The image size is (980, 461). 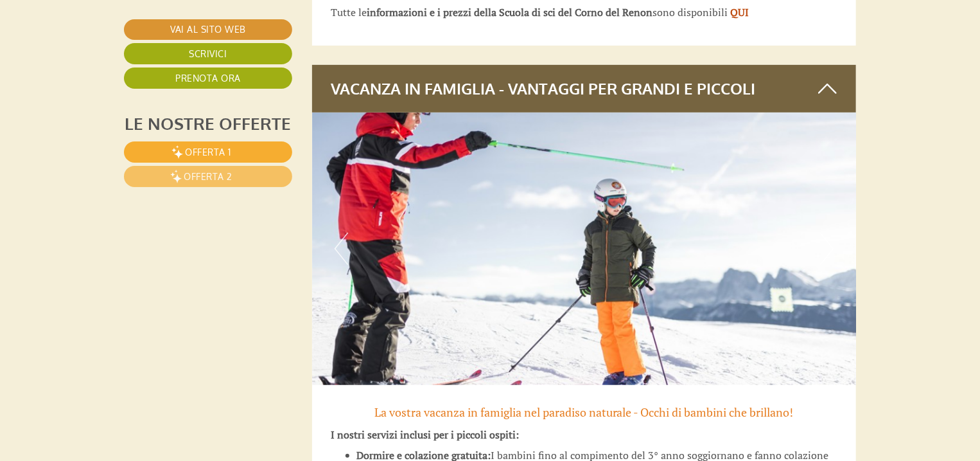 I want to click on strong: informazioni e i prezzi della Scuola di sci del Corno del Renon, so click(x=510, y=12).